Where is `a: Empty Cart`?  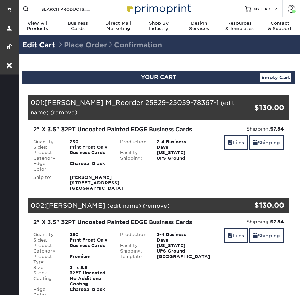 a: Empty Cart is located at coordinates (275, 77).